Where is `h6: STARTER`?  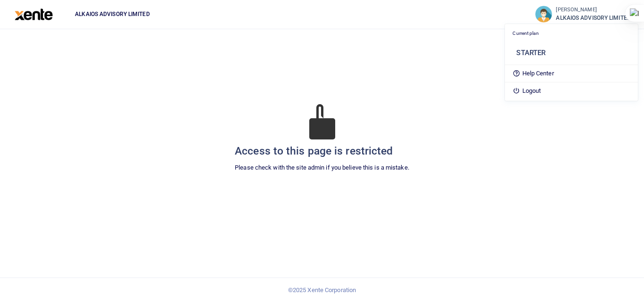 h6: STARTER is located at coordinates (573, 53).